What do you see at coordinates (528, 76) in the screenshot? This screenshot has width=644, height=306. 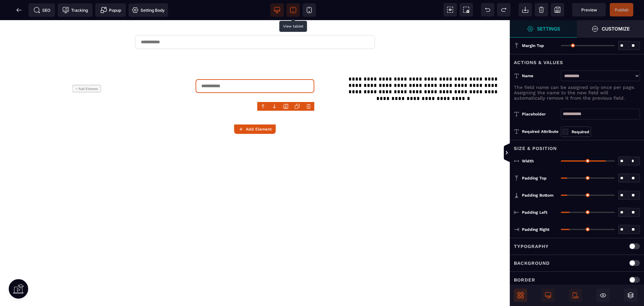 I see `span: Name` at bounding box center [528, 76].